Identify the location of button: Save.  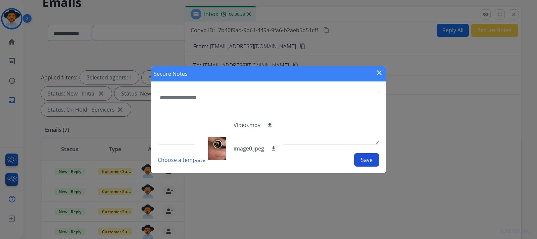
(366, 160).